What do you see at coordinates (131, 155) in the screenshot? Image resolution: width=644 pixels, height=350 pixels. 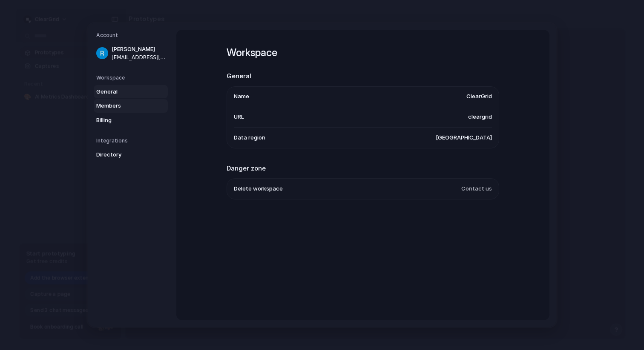 I see `a: Directory` at bounding box center [131, 155].